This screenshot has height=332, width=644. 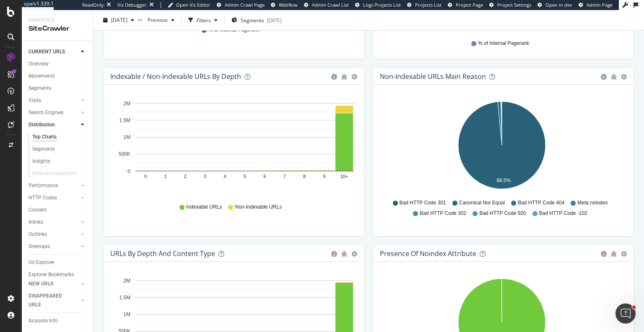 I want to click on a: Url Explorer, so click(x=58, y=263).